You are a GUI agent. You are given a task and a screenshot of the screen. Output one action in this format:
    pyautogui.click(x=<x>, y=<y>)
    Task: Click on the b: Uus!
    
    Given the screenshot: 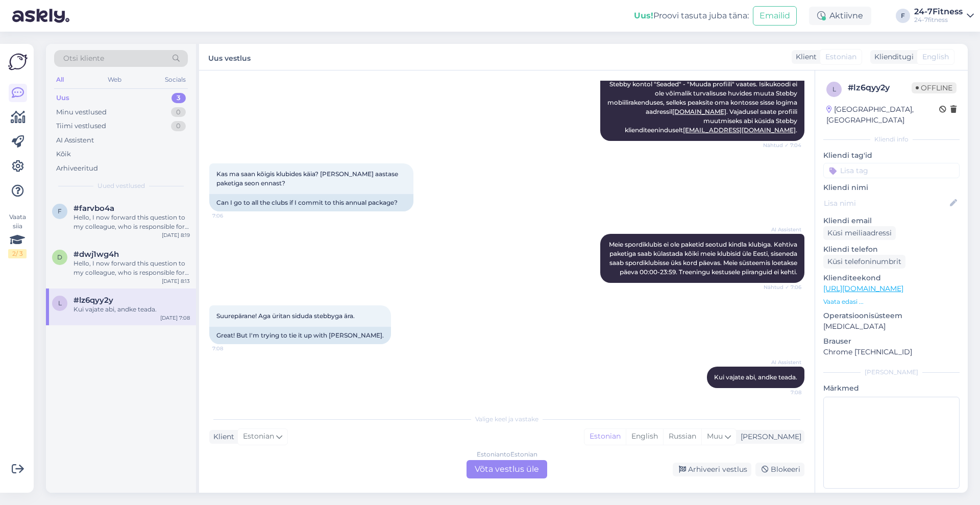 What is the action you would take?
    pyautogui.click(x=643, y=15)
    